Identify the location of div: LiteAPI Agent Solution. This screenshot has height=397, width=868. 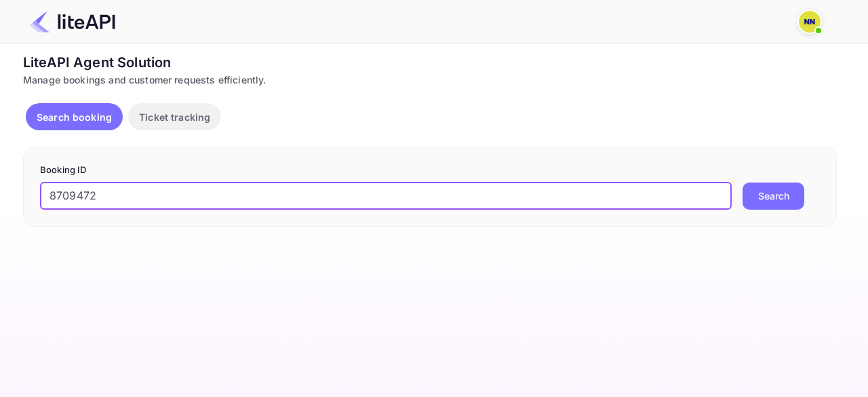
(430, 62).